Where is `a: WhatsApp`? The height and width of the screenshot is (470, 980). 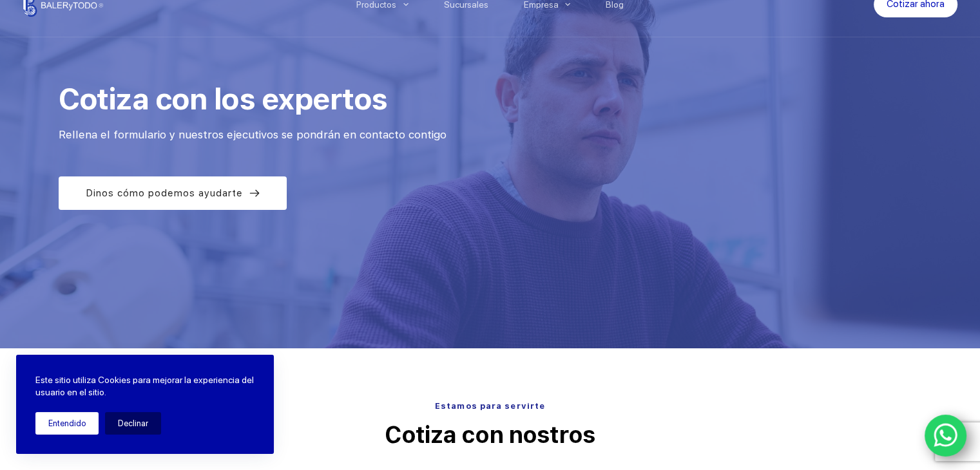
a: WhatsApp is located at coordinates (945, 436).